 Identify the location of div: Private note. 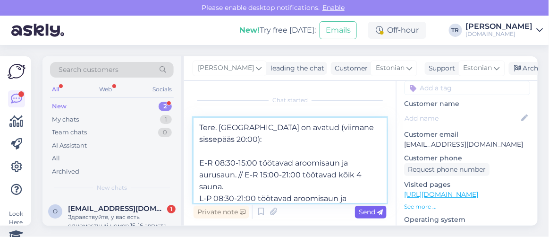
(221, 212).